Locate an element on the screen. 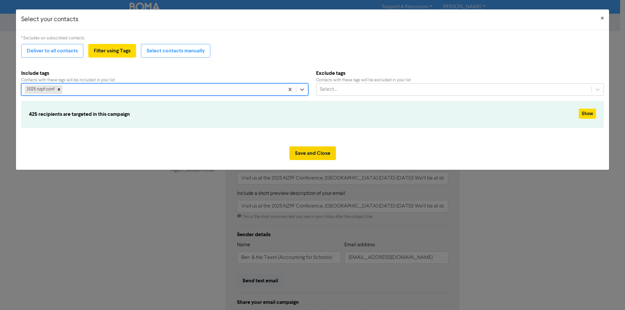 This screenshot has width=625, height=310. div: Select... is located at coordinates (328, 89).